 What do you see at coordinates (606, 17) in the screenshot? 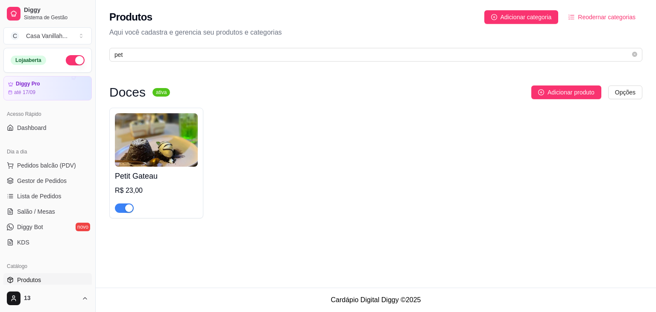
I see `span: Reodernar categorias` at bounding box center [606, 17].